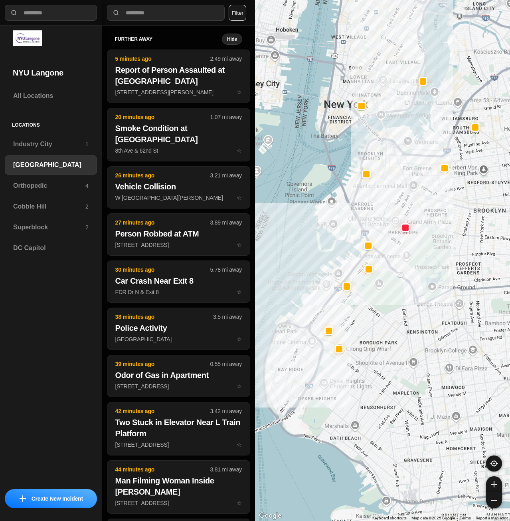 Image resolution: width=510 pixels, height=521 pixels. Describe the element at coordinates (270, 515) in the screenshot. I see `img: Google` at that location.